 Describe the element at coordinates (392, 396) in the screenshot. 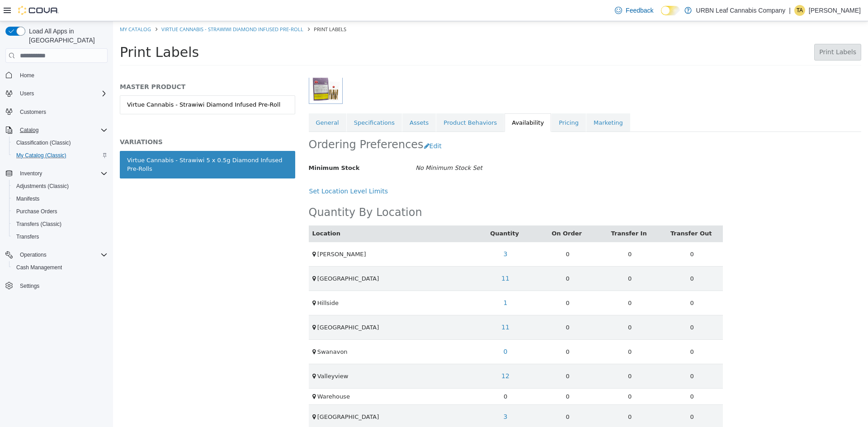

I see `a: 3` at that location.